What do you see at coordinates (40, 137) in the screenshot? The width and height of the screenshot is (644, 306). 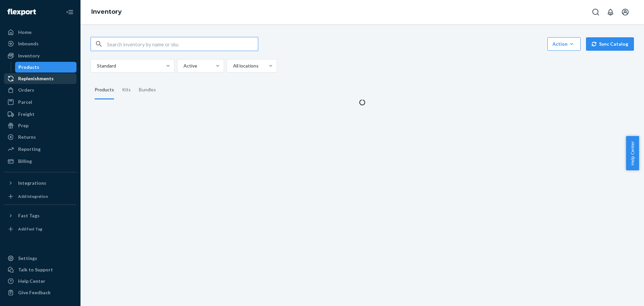 I see `a: Returns` at bounding box center [40, 137].